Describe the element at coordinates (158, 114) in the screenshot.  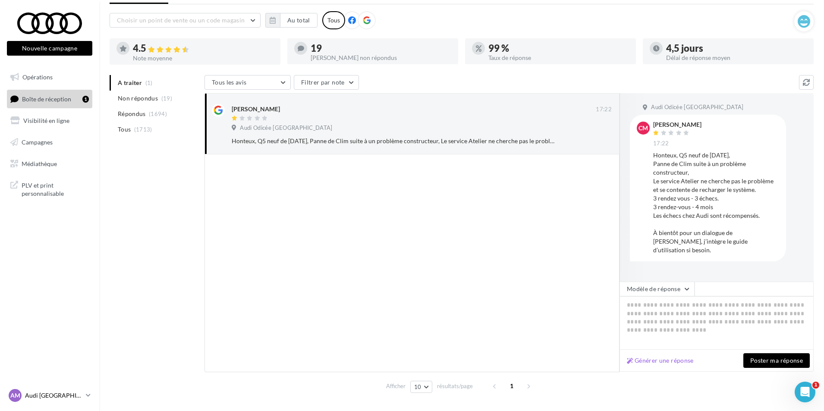
I see `span: (1694)` at that location.